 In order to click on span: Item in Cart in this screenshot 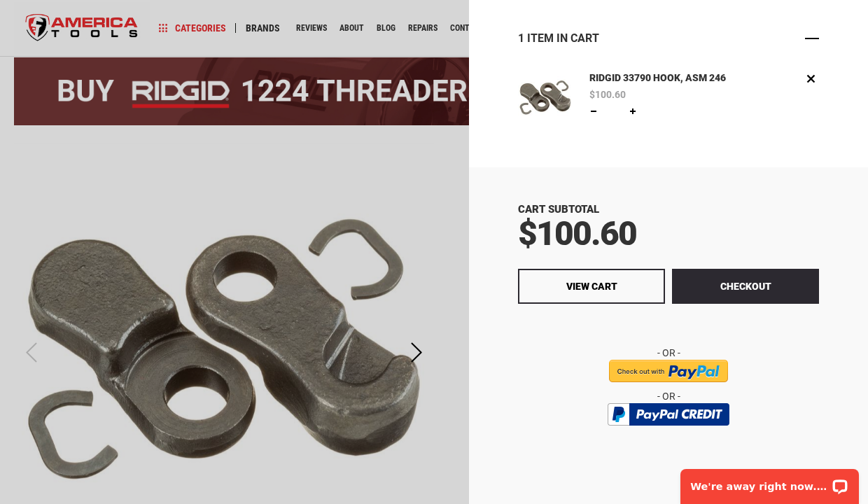, I will do `click(563, 38)`.